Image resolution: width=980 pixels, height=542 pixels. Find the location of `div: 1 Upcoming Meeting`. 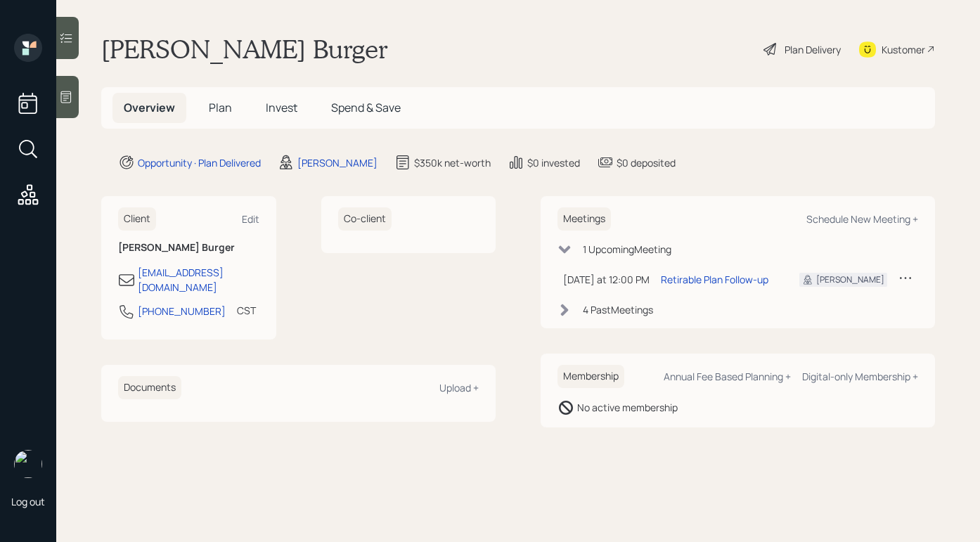

div: 1 Upcoming Meeting is located at coordinates (627, 248).